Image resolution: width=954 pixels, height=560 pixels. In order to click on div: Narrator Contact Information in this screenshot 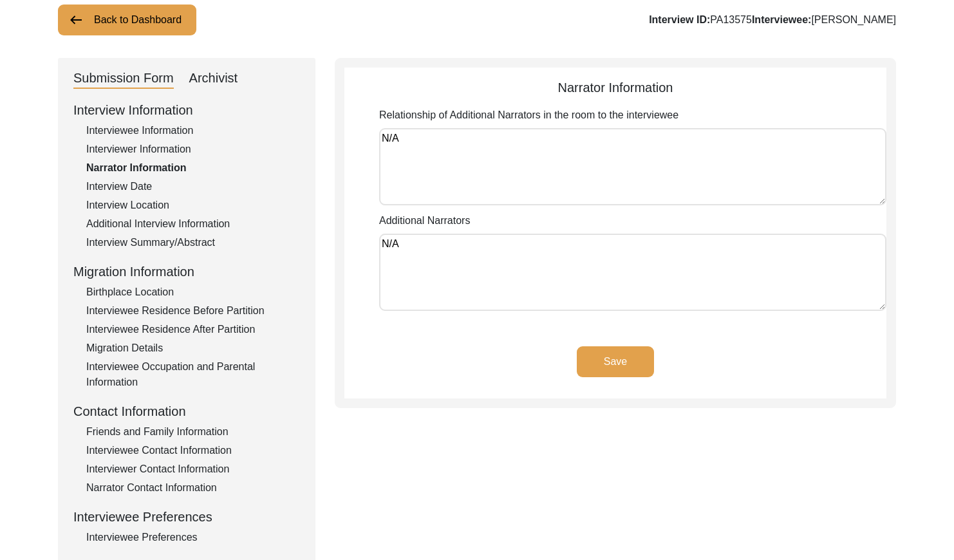, I will do `click(193, 488)`.